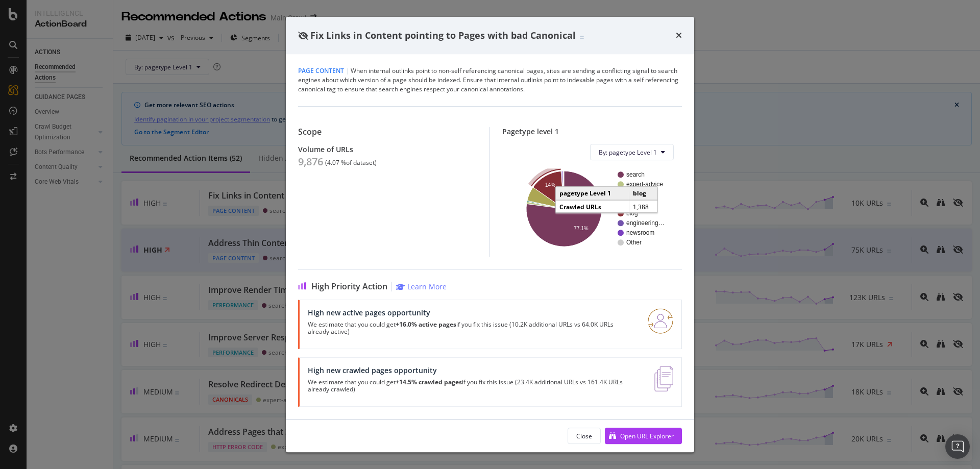 Image resolution: width=980 pixels, height=469 pixels. Describe the element at coordinates (631, 152) in the screenshot. I see `button: By: pagetype Level 1` at that location.